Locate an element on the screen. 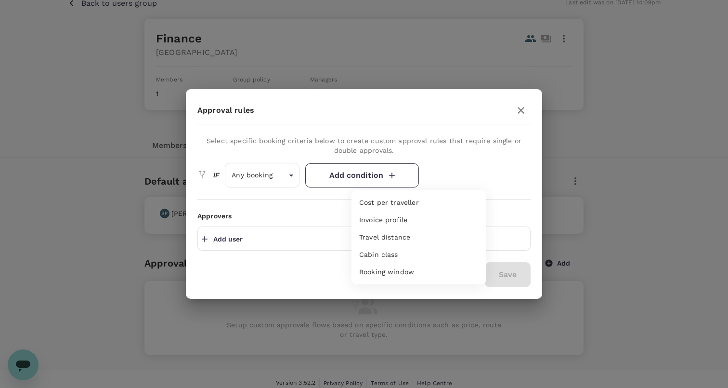 This screenshot has width=728, height=388. div: Invoice profile is located at coordinates (419, 220).